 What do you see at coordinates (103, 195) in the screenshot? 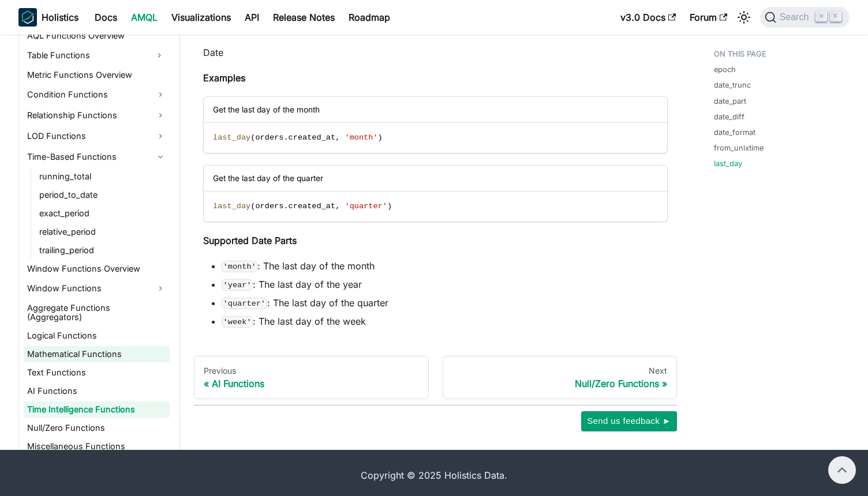
I see `a: period_to_date` at bounding box center [103, 195].